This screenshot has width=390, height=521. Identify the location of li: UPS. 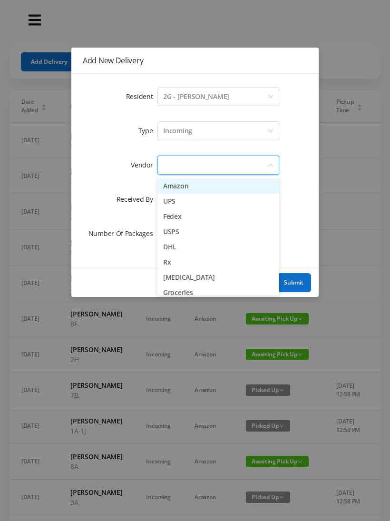
(219, 201).